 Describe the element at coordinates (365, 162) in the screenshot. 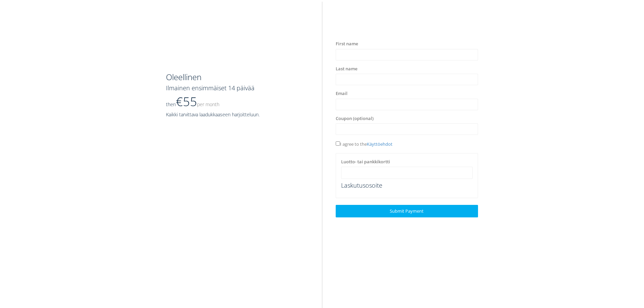

I see `label: Luotto- tai pankkikortti` at that location.